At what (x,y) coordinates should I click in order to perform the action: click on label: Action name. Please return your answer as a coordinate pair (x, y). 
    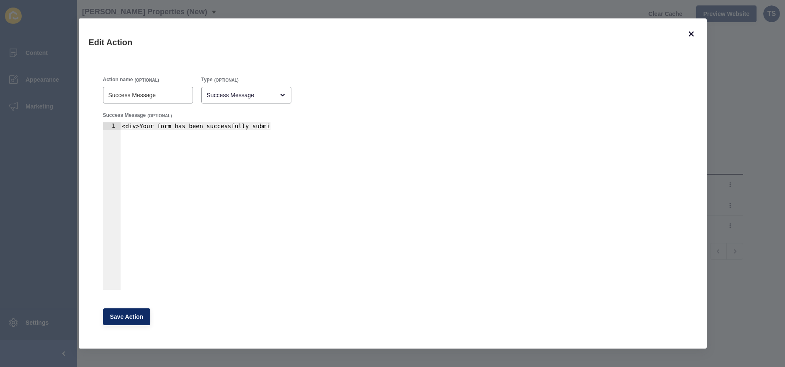
    Looking at the image, I should click on (118, 80).